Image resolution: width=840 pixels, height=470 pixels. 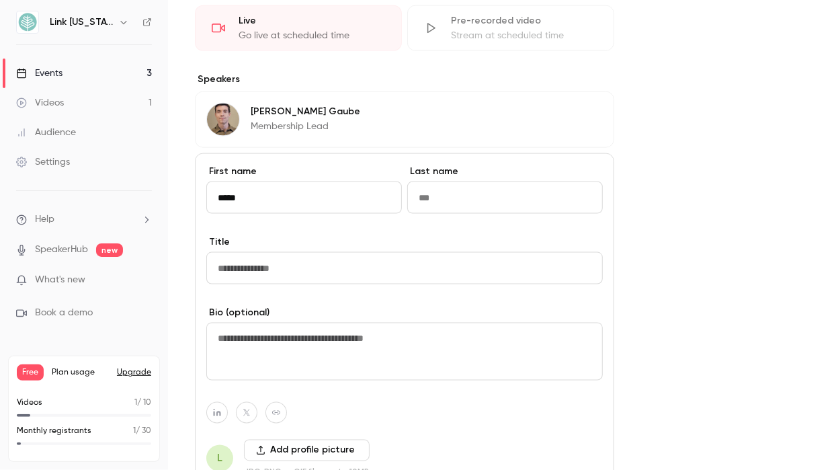 What do you see at coordinates (80, 372) in the screenshot?
I see `span: Plan usage` at bounding box center [80, 372].